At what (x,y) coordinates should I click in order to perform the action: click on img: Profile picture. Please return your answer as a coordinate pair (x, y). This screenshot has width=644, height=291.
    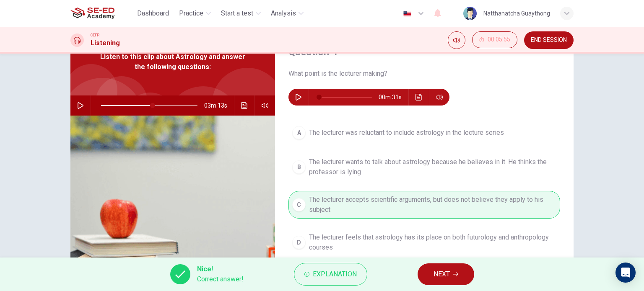
    Looking at the image, I should click on (470, 13).